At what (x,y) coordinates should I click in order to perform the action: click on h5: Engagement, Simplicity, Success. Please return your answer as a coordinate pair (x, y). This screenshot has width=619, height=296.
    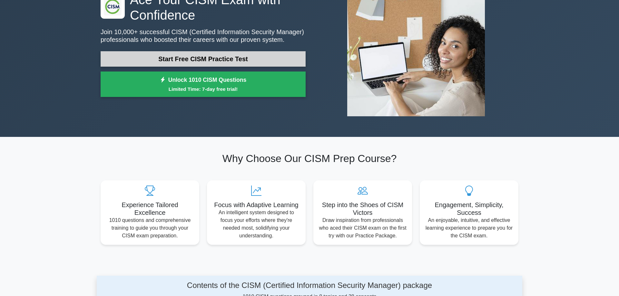
    Looking at the image, I should click on (469, 209).